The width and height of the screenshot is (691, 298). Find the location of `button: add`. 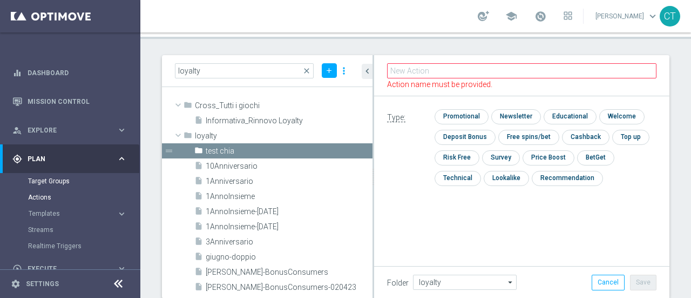

button: add is located at coordinates (329, 70).